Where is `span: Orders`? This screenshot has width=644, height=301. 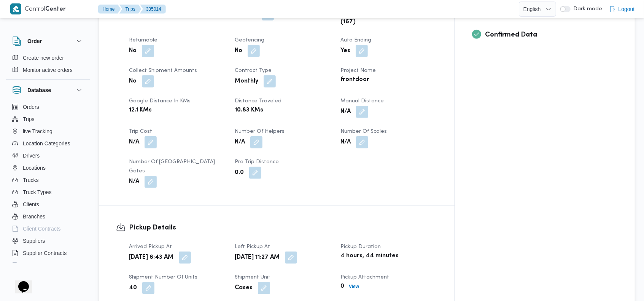
span: Orders is located at coordinates (31, 107).